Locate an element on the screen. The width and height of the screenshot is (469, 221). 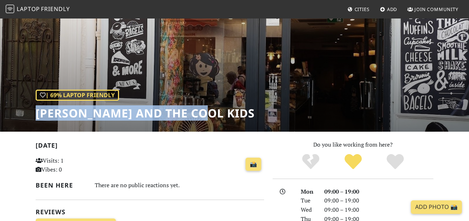
div: Tue is located at coordinates (308, 201).